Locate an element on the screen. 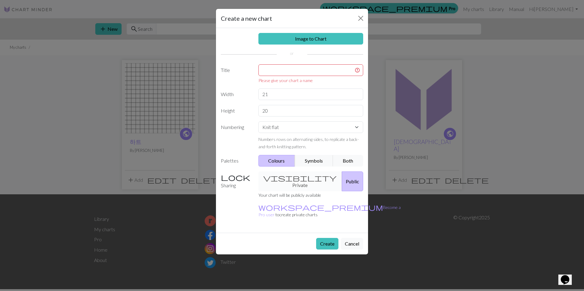 The height and width of the screenshot is (291, 584). small: to create private charts is located at coordinates (330, 211).